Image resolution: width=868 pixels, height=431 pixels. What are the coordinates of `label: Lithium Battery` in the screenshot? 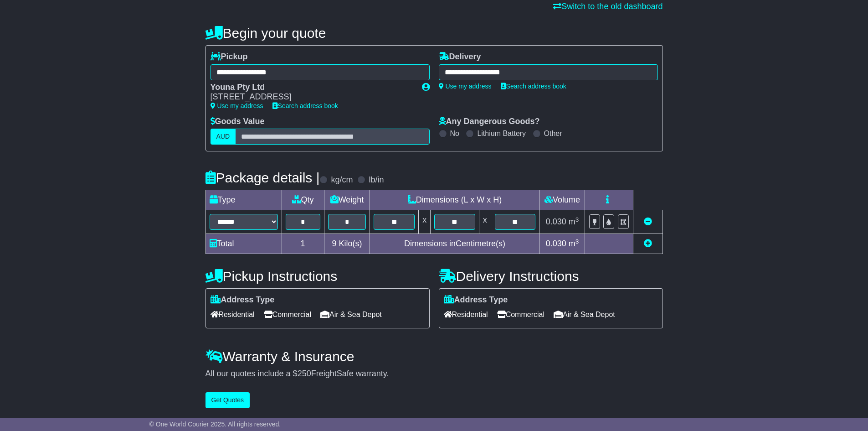 It's located at (501, 133).